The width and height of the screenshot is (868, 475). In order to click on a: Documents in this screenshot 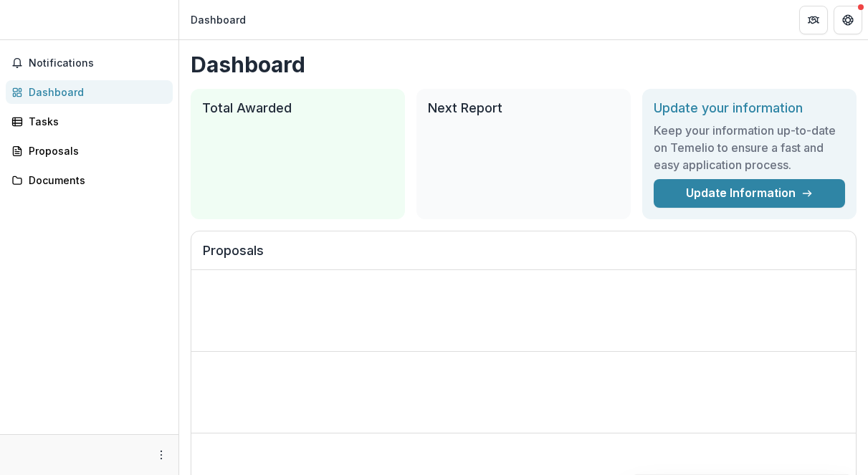, I will do `click(89, 180)`.